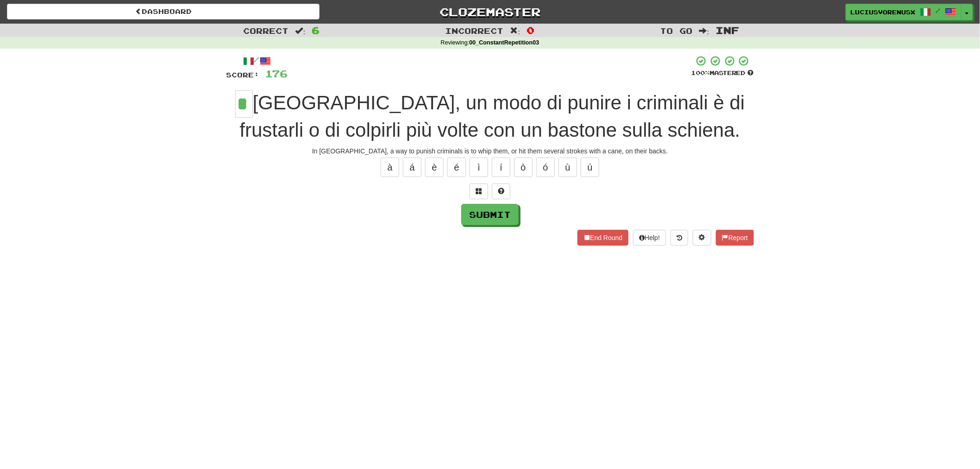 Image resolution: width=980 pixels, height=469 pixels. What do you see at coordinates (267, 30) in the screenshot?
I see `span: Correct` at bounding box center [267, 30].